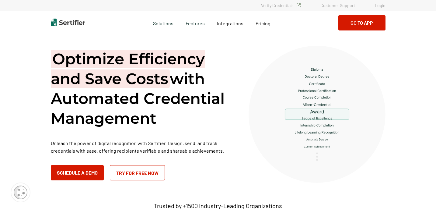 The width and height of the screenshot is (436, 213). What do you see at coordinates (263, 23) in the screenshot?
I see `span: Pricing` at bounding box center [263, 23].